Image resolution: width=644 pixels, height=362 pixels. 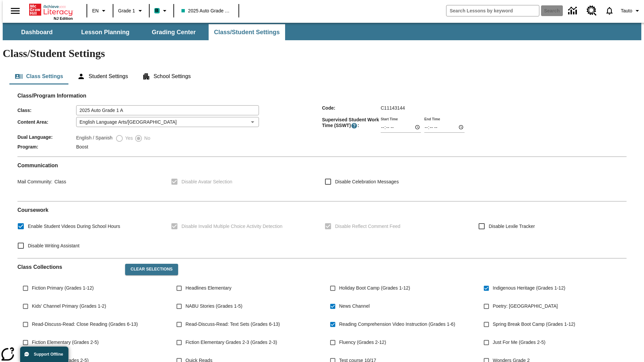 I want to click on span: Yes, so click(x=128, y=138).